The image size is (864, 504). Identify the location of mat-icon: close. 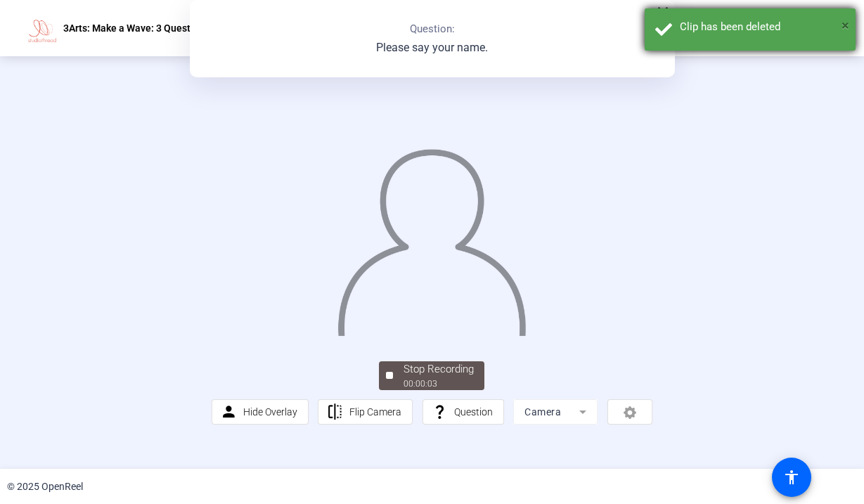
(663, 12).